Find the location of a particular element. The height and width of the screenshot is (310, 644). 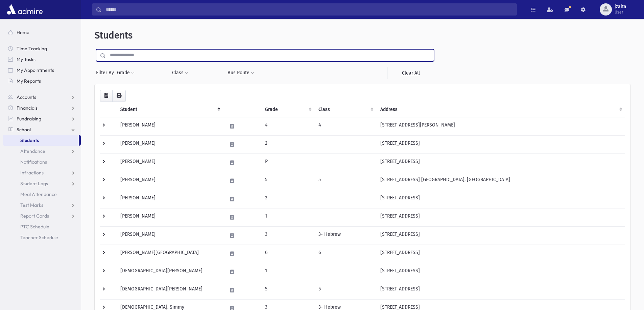

button: Print is located at coordinates (119, 96).